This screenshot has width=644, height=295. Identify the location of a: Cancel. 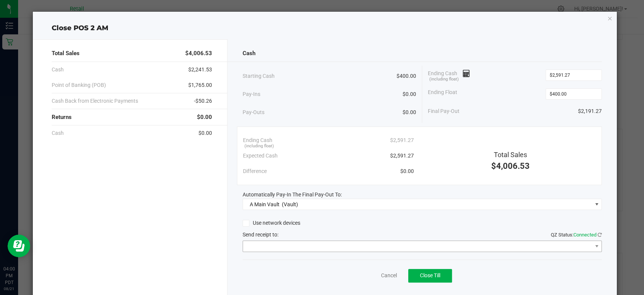
(389, 275).